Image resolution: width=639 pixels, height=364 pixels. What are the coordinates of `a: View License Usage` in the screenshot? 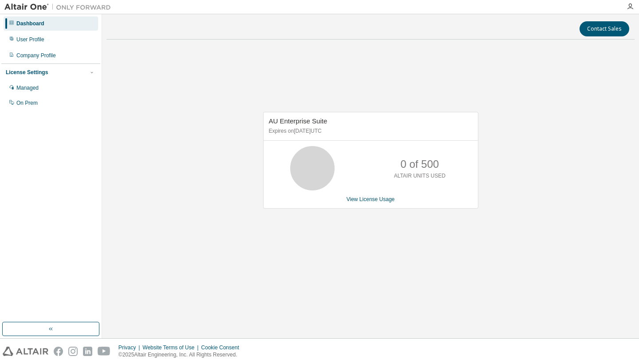 It's located at (371, 199).